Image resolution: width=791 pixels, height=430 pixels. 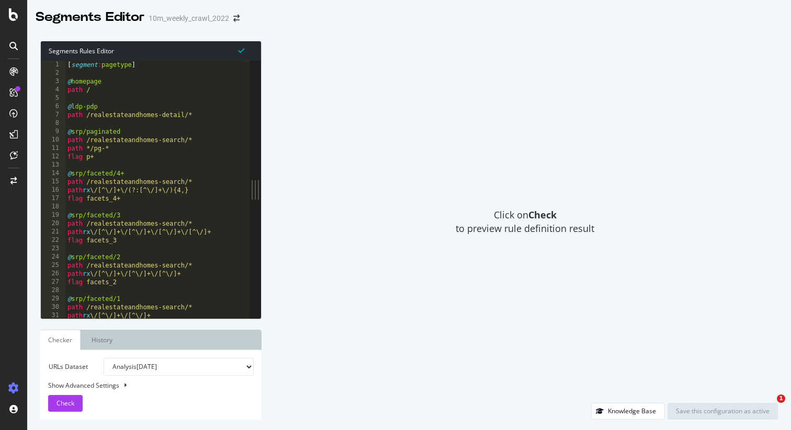 I want to click on div: 10, so click(x=53, y=140).